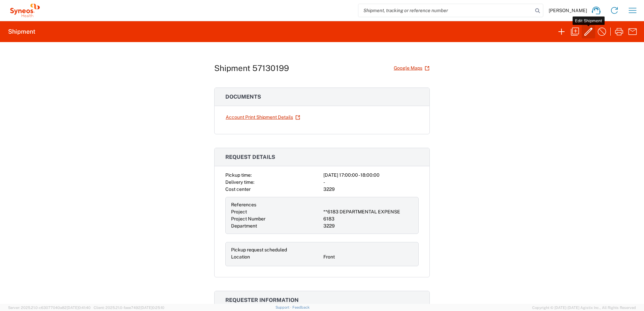 Image resolution: width=644 pixels, height=311 pixels. I want to click on a: Account Print Shipment Details, so click(263, 117).